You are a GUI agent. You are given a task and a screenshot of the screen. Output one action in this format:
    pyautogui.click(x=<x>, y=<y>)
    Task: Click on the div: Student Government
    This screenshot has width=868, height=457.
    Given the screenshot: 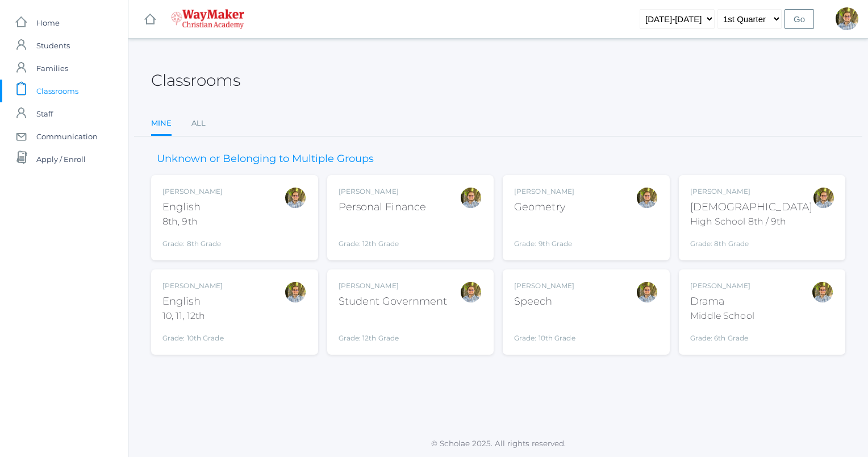 What is the action you would take?
    pyautogui.click(x=393, y=301)
    